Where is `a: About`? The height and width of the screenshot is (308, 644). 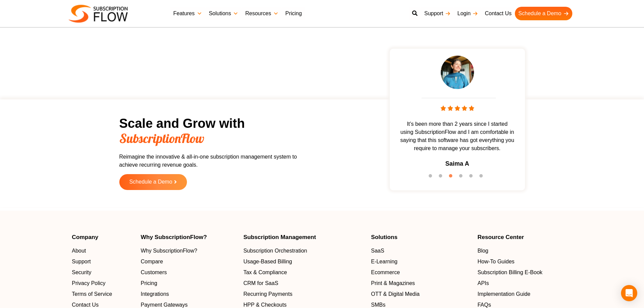 a: About is located at coordinates (103, 251).